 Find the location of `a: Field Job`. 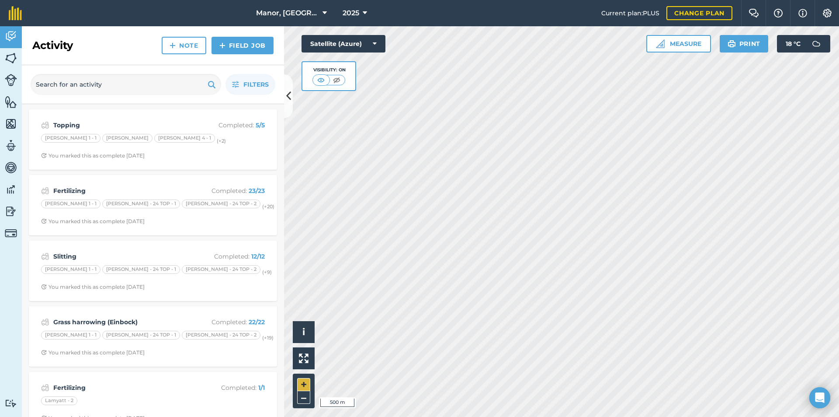

a: Field Job is located at coordinates (243, 45).